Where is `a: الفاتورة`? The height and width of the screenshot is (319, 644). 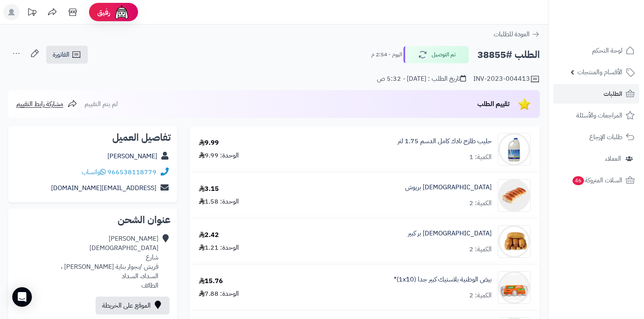
a: الفاتورة is located at coordinates (67, 54).